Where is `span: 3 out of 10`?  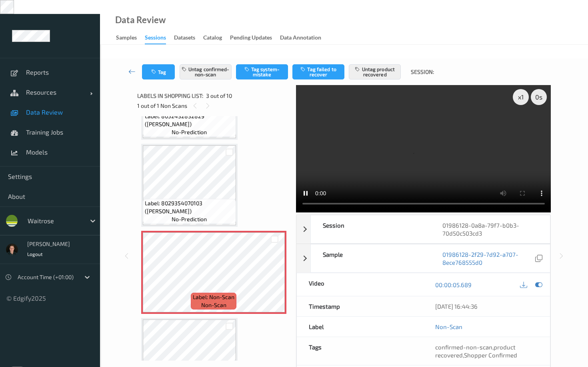 span: 3 out of 10 is located at coordinates (219, 96).